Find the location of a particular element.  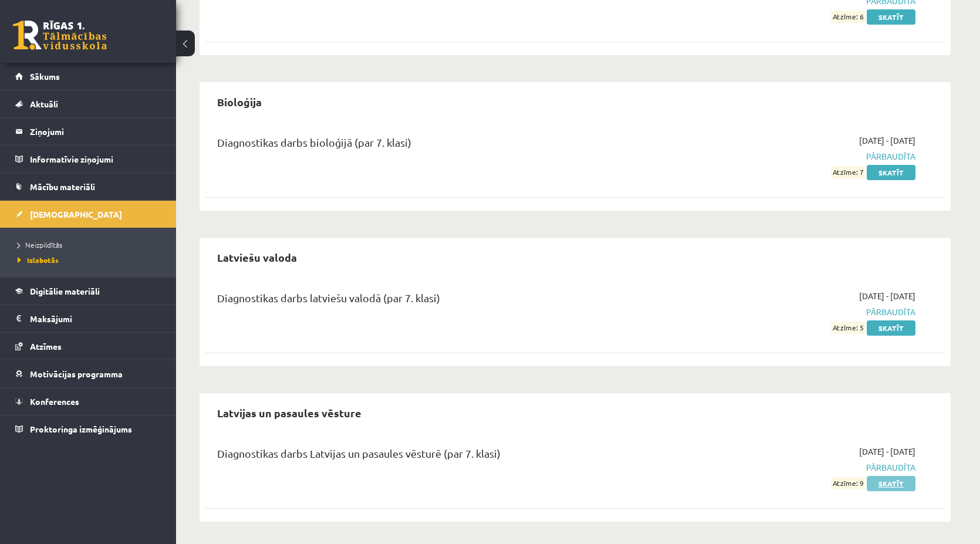

a: Sākums is located at coordinates (88, 77).